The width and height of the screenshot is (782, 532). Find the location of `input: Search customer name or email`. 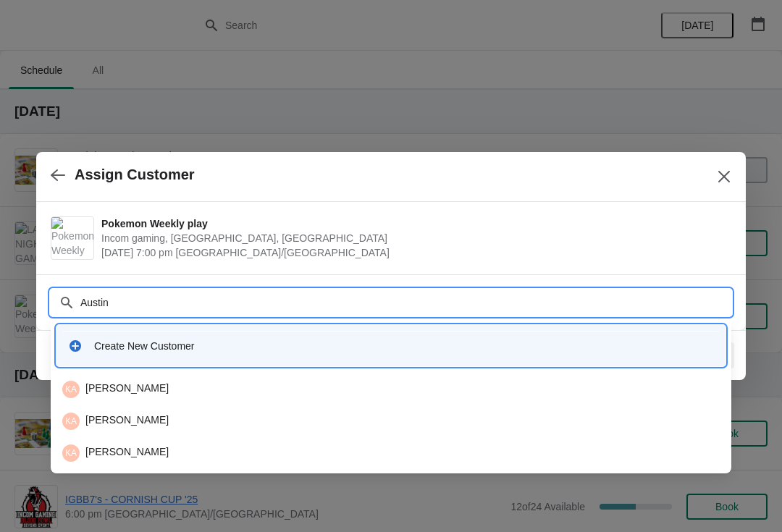

input: Search customer name or email is located at coordinates (405, 303).